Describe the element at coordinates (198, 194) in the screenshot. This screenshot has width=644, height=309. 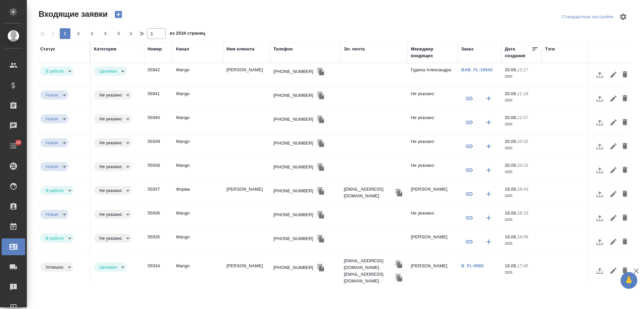
I see `td: Форма` at that location.